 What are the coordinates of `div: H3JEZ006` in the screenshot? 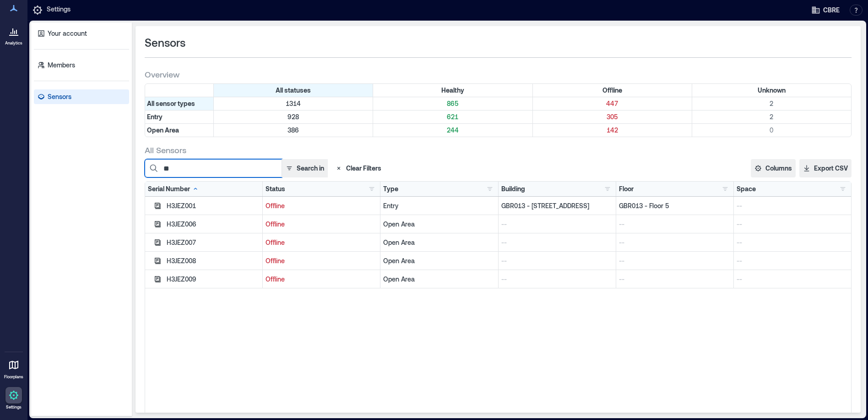 It's located at (213, 224).